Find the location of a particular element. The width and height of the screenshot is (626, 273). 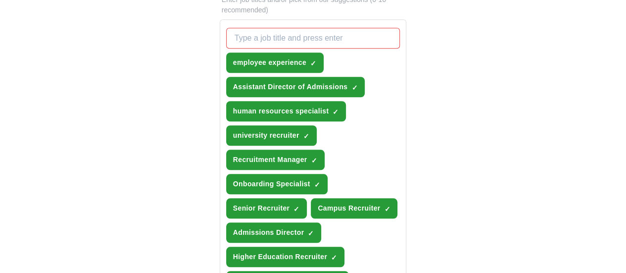

span: employee experience is located at coordinates (270, 62).